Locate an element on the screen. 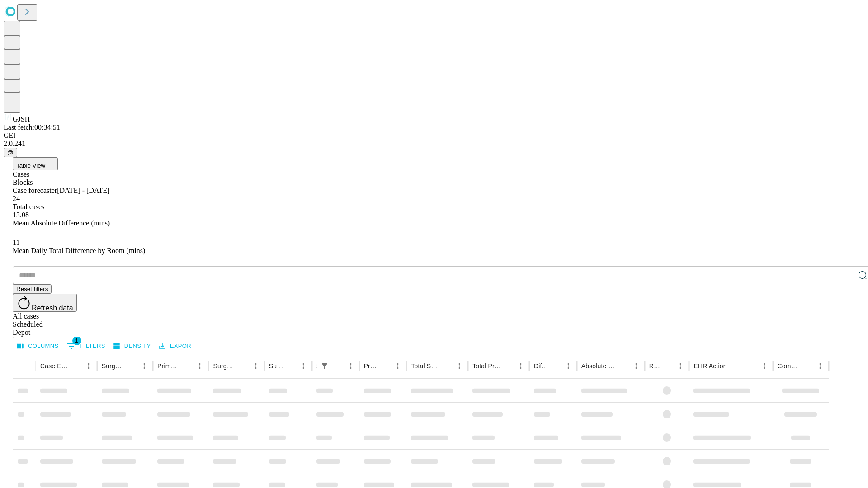  div: GEI is located at coordinates (434, 136).